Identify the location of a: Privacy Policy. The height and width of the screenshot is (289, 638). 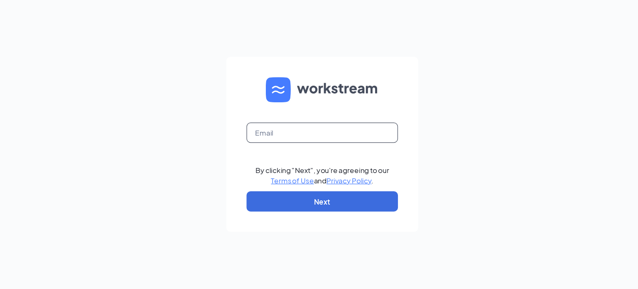
(341, 174).